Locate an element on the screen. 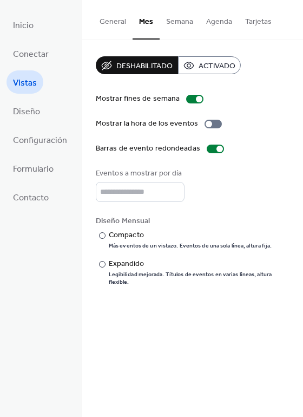 The height and width of the screenshot is (417, 303). button: Deshabilitado is located at coordinates (137, 65).